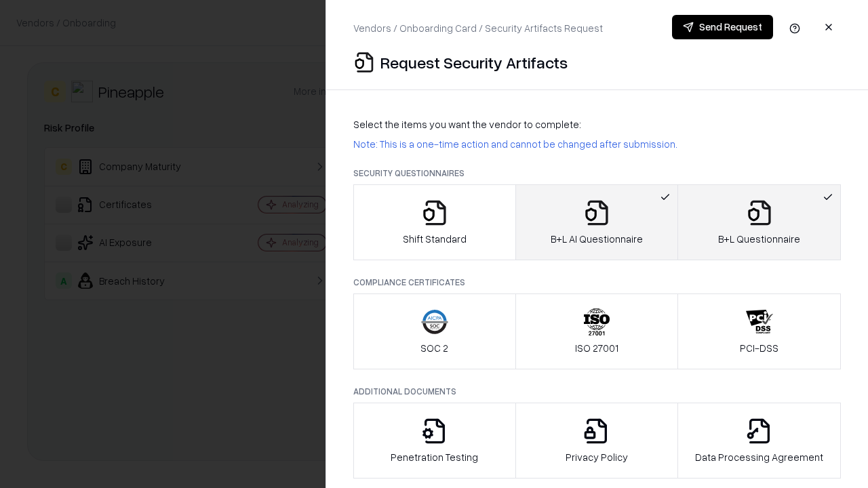 The image size is (868, 488). What do you see at coordinates (759, 239) in the screenshot?
I see `p: B+L Questionnaire` at bounding box center [759, 239].